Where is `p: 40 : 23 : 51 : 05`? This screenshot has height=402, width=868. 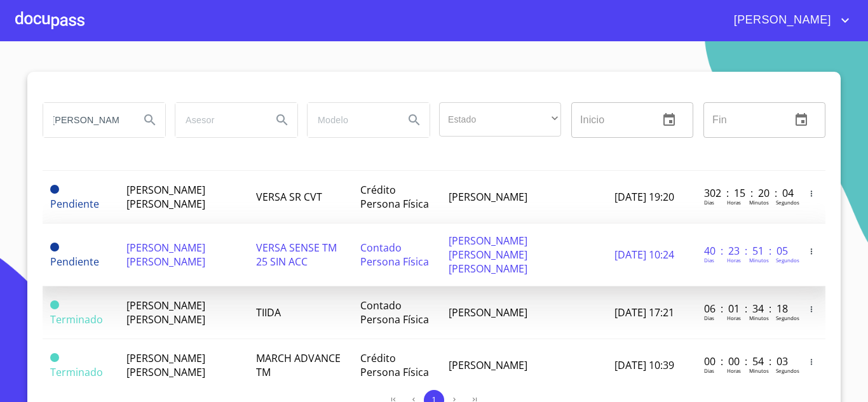 p: 40 : 23 : 51 : 05 is located at coordinates (747, 251).